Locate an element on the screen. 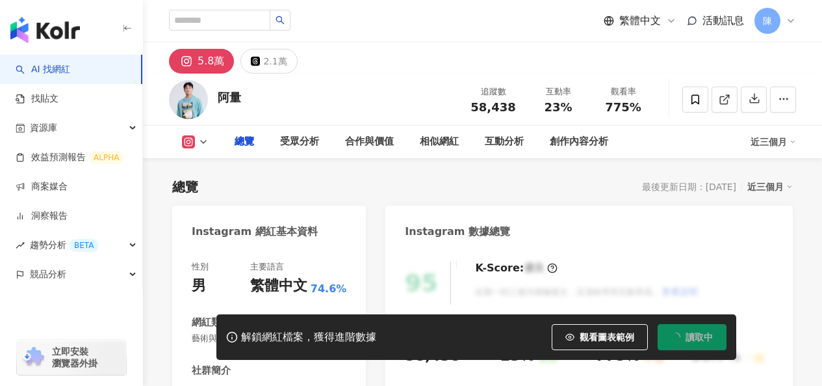 The width and height of the screenshot is (822, 386). span: 趨勢分析 is located at coordinates (64, 244).